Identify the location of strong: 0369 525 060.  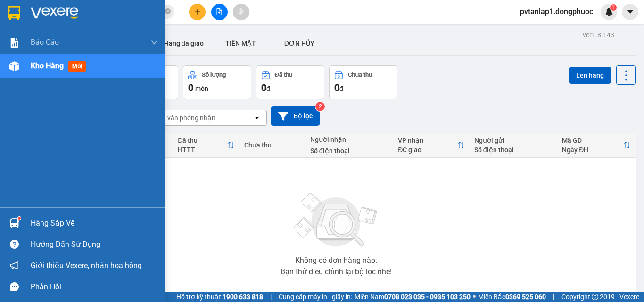
(525, 297).